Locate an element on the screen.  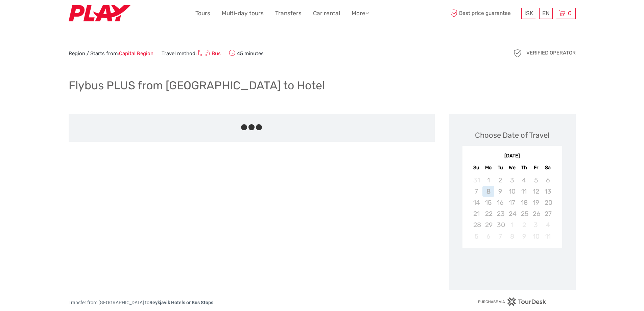
span: Verified Operator is located at coordinates (551, 53).